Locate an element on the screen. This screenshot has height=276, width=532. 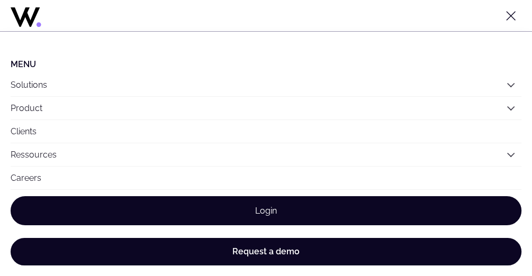
a: Ressources is located at coordinates (33, 154).